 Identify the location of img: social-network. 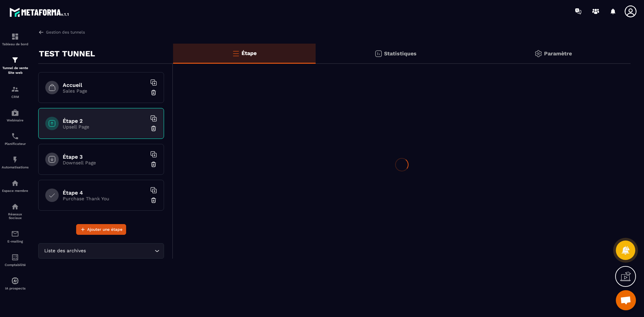
(15, 207).